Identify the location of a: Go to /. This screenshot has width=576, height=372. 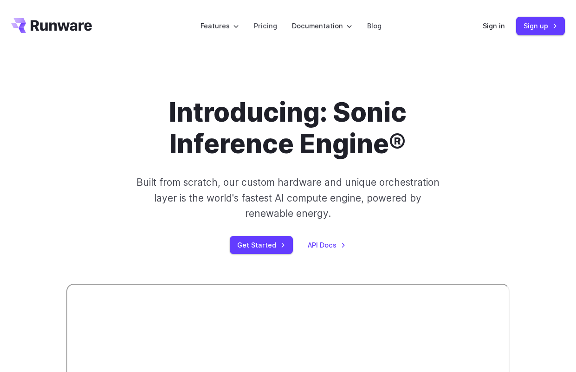
(52, 26).